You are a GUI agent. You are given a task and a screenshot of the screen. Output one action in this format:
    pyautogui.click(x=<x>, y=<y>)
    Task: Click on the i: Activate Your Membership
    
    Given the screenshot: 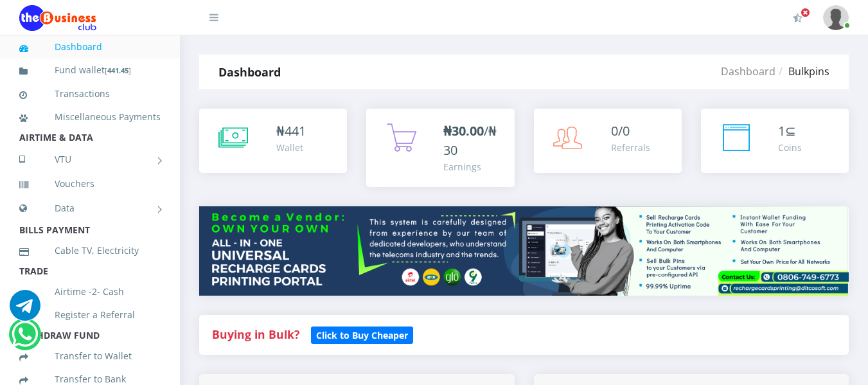 What is the action you would take?
    pyautogui.click(x=798, y=18)
    